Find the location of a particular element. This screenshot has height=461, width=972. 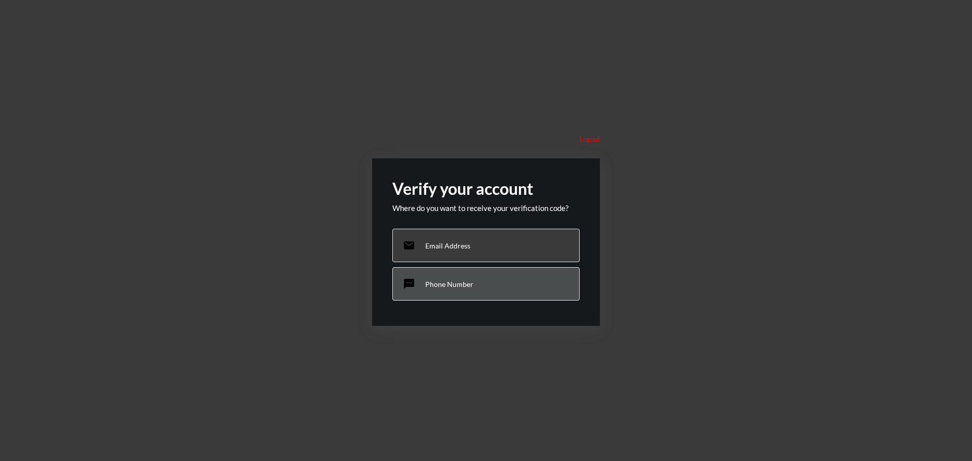

mat-icon: sms is located at coordinates (409, 284).